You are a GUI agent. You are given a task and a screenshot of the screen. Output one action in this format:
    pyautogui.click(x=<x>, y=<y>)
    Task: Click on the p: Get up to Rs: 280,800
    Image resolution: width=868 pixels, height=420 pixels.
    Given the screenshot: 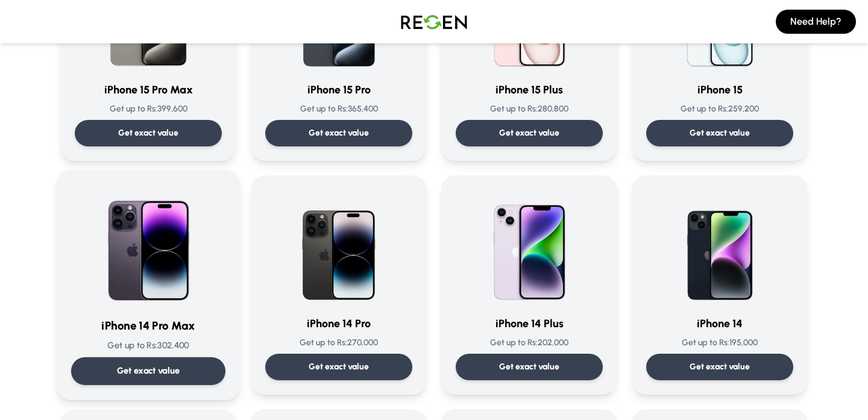 What is the action you would take?
    pyautogui.click(x=529, y=109)
    